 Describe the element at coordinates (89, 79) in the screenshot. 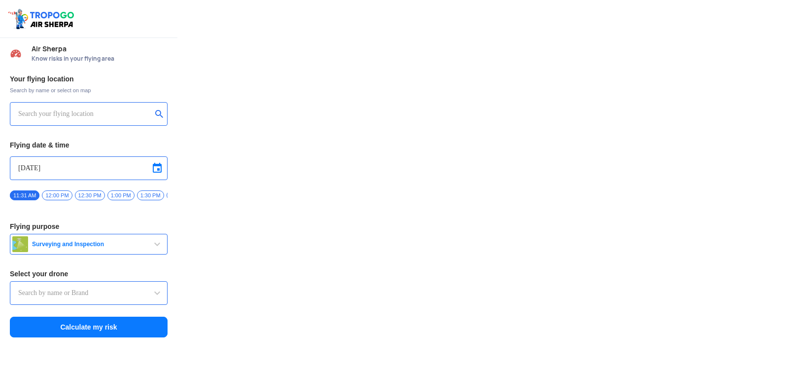

I see `h3: Your flying location` at that location.